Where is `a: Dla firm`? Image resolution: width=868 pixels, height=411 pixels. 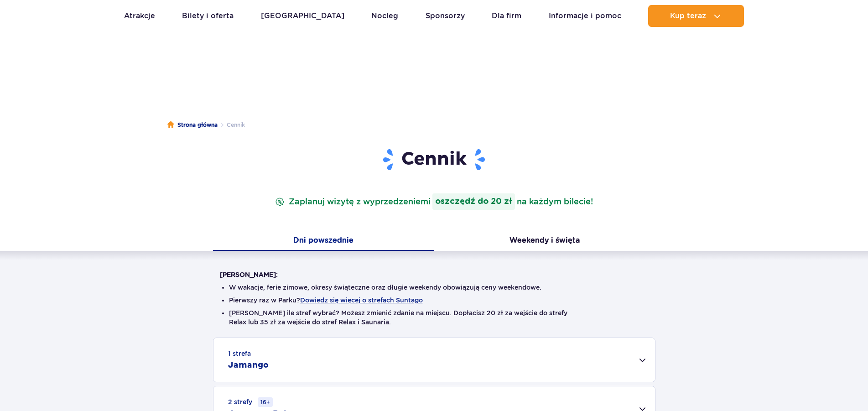 a: Dla firm is located at coordinates (506, 16).